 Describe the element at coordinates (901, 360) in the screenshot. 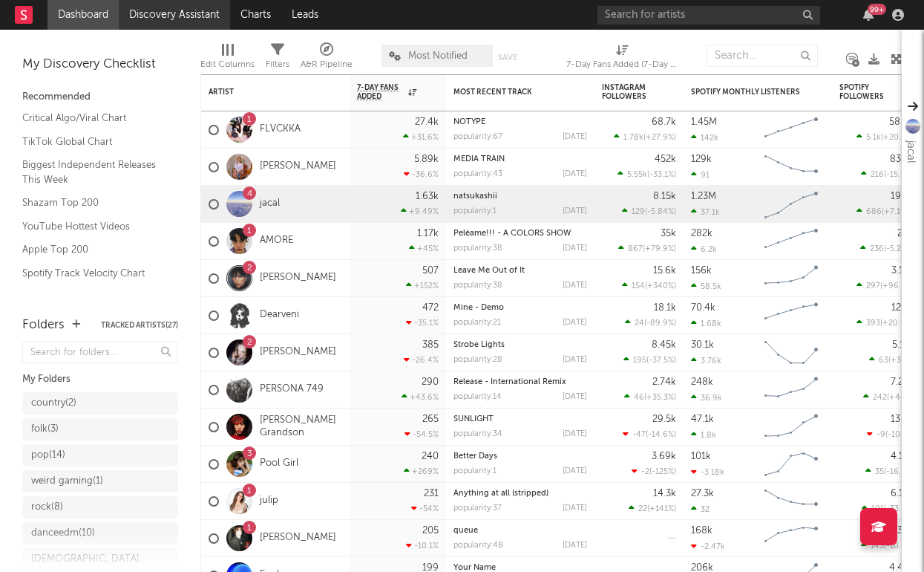

I see `span: +37 %` at that location.